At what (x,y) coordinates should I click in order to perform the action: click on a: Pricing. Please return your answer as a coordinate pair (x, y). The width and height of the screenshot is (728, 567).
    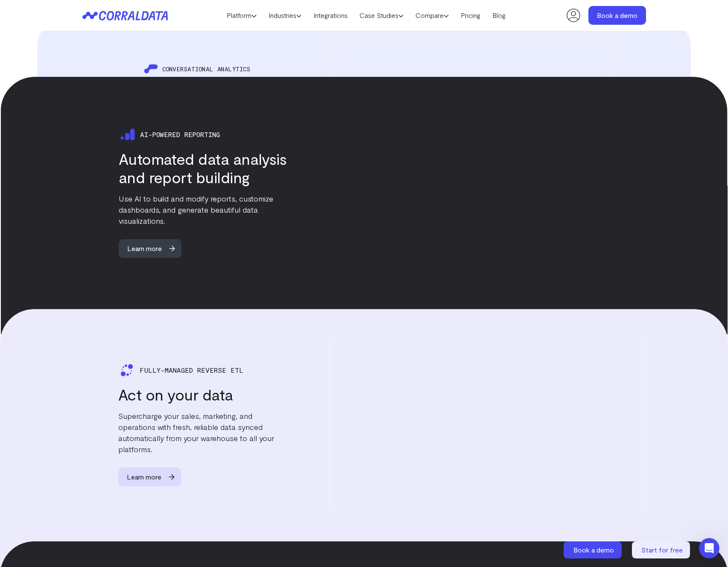
    Looking at the image, I should click on (470, 15).